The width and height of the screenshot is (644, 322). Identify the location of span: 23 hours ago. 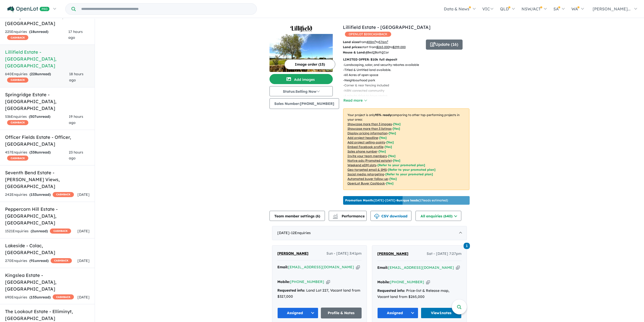
(76, 155).